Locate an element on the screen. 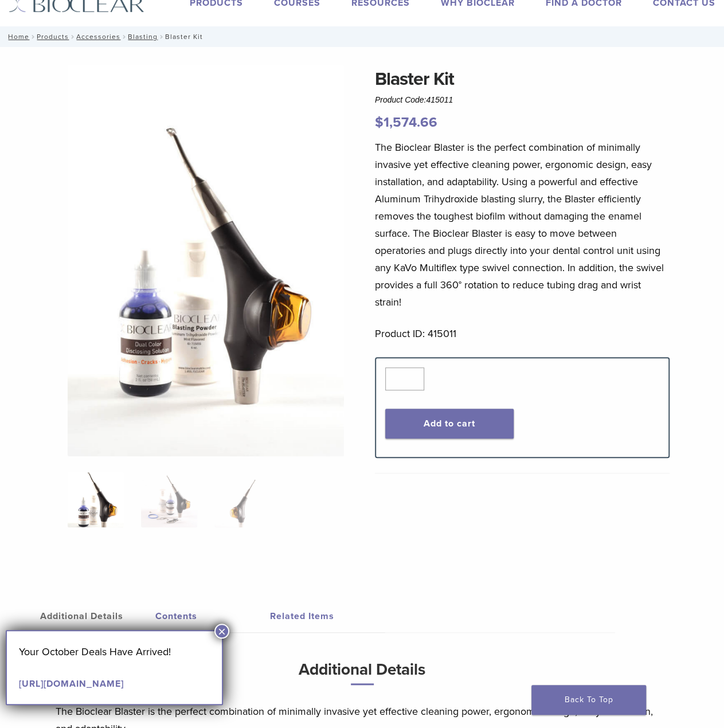 This screenshot has width=724, height=728. button: Add to cart is located at coordinates (449, 423).